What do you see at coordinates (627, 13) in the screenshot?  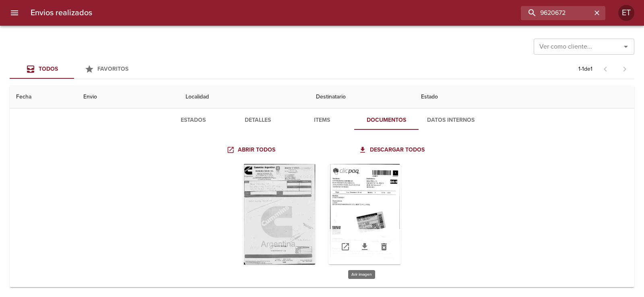 I see `div: Abrir información de usuario` at bounding box center [627, 13].